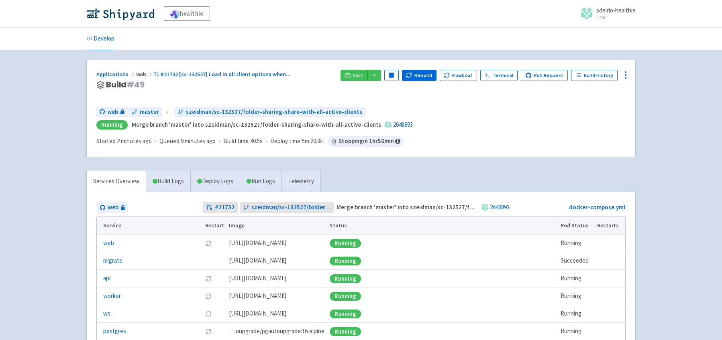 The image size is (722, 340). Describe the element at coordinates (594, 75) in the screenshot. I see `a: Build History` at that location.